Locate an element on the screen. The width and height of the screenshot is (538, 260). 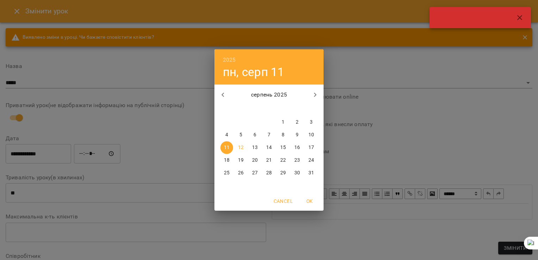
button: 12 is located at coordinates (241, 148).